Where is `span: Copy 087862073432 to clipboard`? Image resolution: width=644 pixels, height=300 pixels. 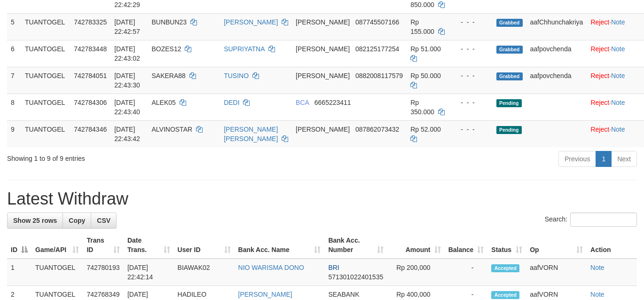
span: Copy 087862073432 to clipboard is located at coordinates (377, 129).